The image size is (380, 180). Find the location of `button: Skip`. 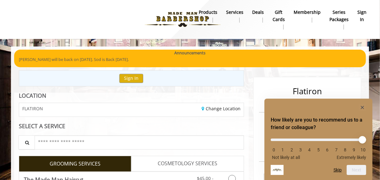

button: Skip is located at coordinates (337, 170).